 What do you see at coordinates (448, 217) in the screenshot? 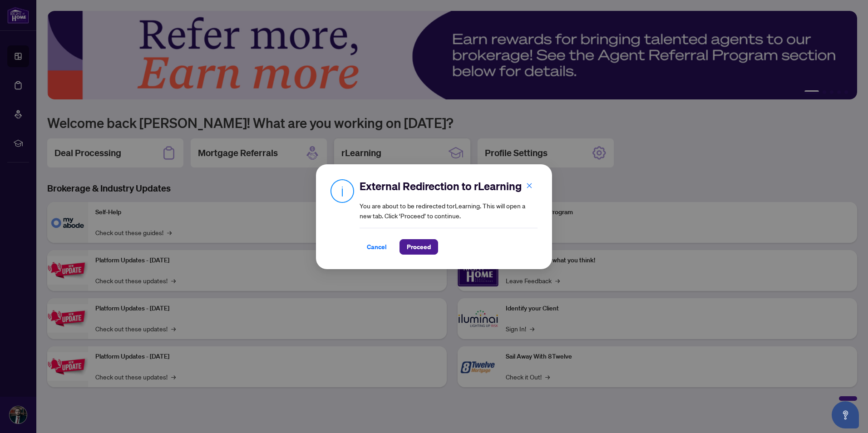
I see `div: You are about to be redirected to rLearning . This will open a new tab. Click ‘Proceed’ to continue.` at bounding box center [448, 217].